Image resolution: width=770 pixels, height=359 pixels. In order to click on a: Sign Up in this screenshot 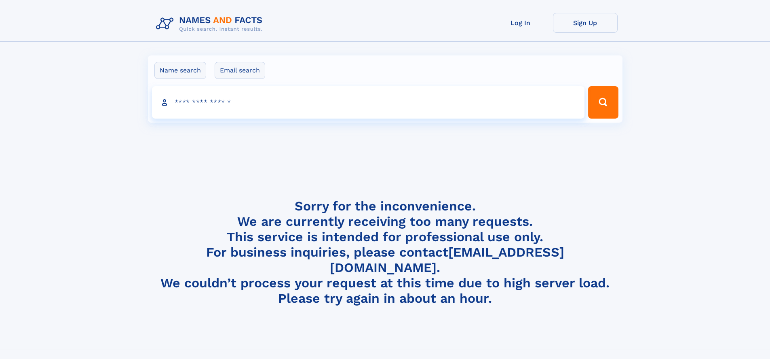, I will do `click(585, 23)`.